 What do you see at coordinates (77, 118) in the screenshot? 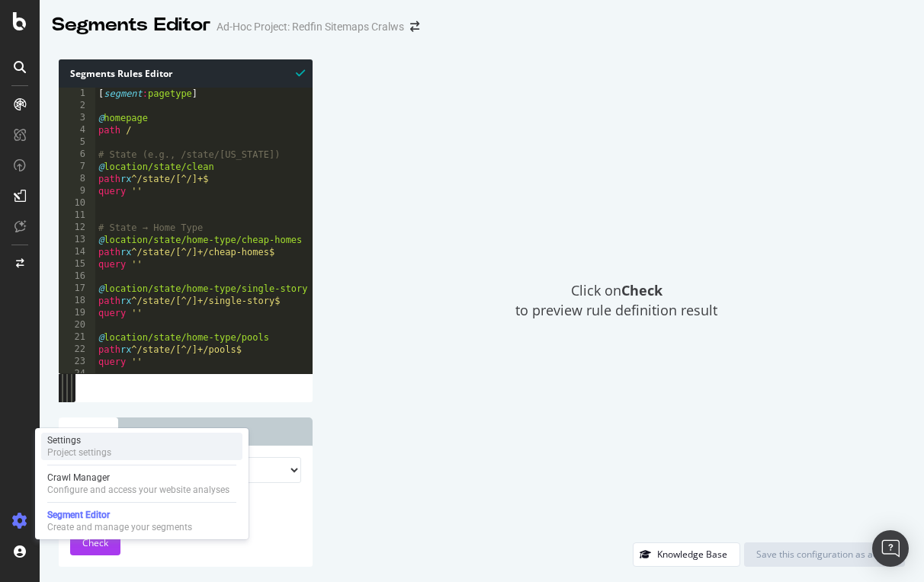
I see `div: 3` at bounding box center [77, 118].